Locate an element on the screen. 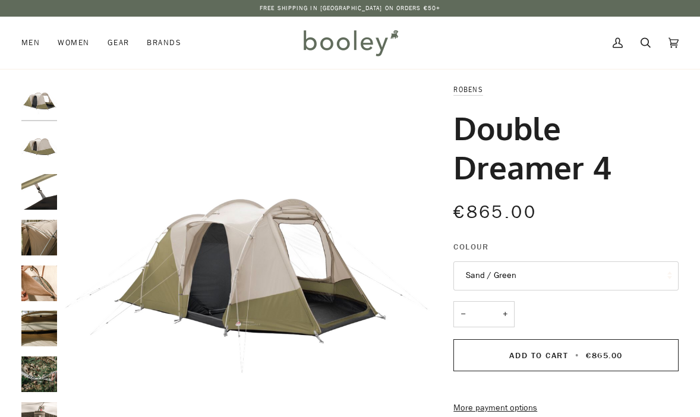 The width and height of the screenshot is (700, 417). span: Men is located at coordinates (30, 43).